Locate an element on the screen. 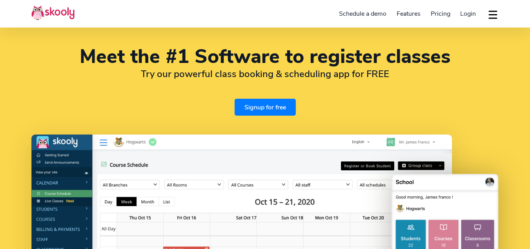 Image resolution: width=530 pixels, height=249 pixels. a: Signup for free is located at coordinates (265, 107).